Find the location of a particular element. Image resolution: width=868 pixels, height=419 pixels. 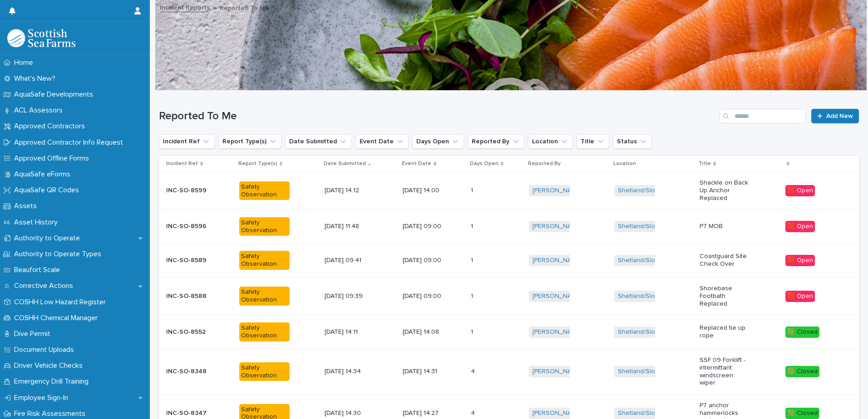

p: COSHH Chemical Manager is located at coordinates (58, 318).